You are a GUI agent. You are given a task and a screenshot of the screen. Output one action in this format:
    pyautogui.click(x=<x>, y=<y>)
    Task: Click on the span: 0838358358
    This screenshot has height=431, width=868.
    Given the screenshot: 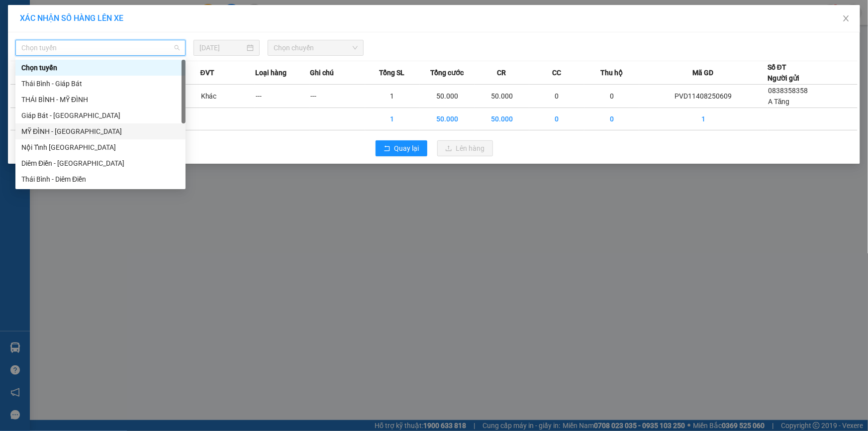 What is the action you would take?
    pyautogui.click(x=788, y=91)
    